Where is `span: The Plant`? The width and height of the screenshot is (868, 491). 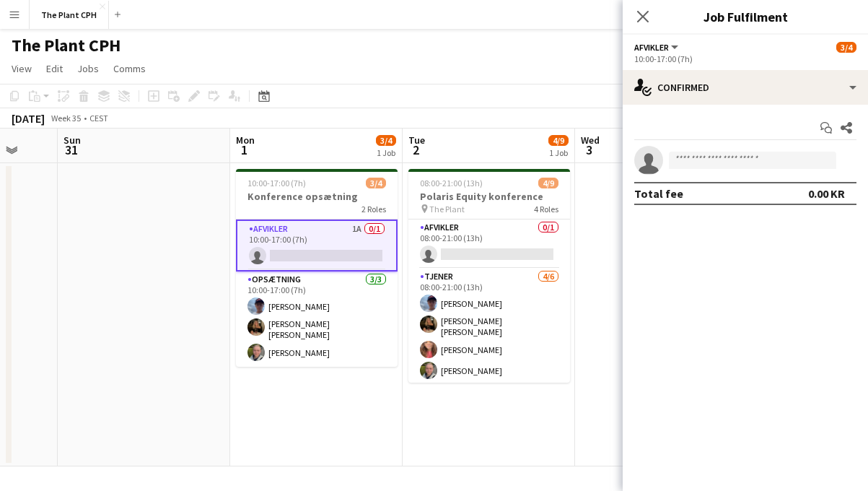
span: The Plant is located at coordinates (447, 209).